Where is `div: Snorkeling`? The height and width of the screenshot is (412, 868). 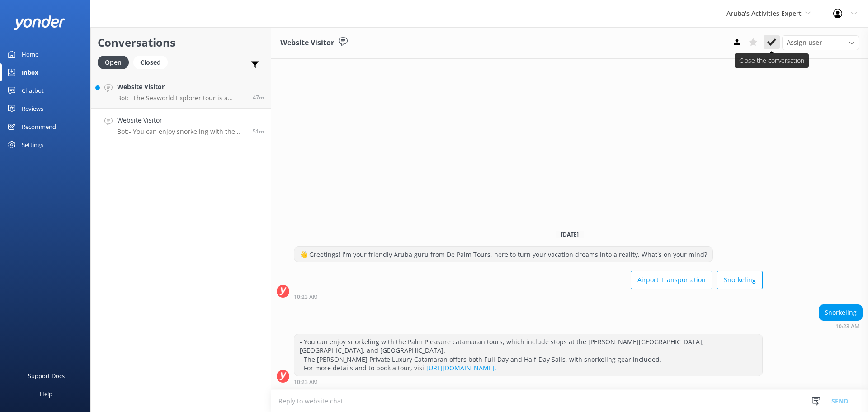 div: Snorkeling is located at coordinates (840, 312).